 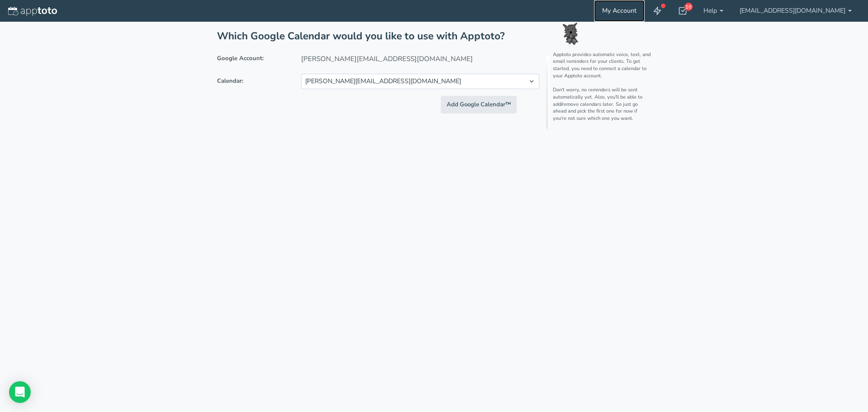 I want to click on label: Google Account:, so click(x=252, y=57).